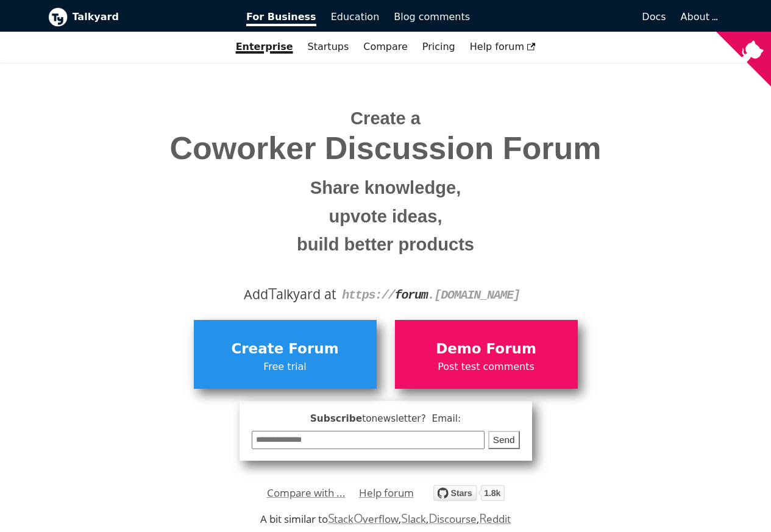 This screenshot has height=532, width=771. I want to click on span: Create Forum, so click(285, 349).